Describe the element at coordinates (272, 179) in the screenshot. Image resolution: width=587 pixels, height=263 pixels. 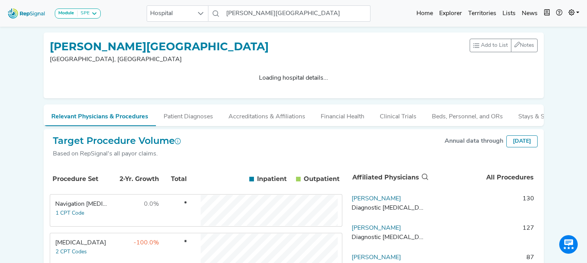
I see `span: Inpatient` at that location.